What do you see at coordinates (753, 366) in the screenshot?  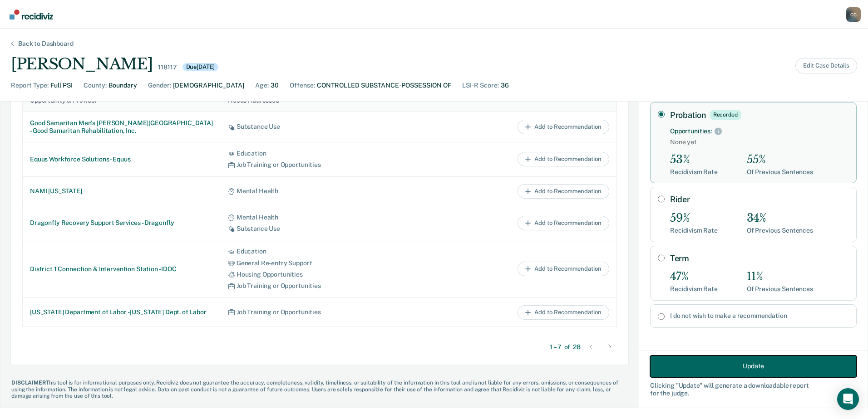 I see `button: Update` at bounding box center [753, 366].